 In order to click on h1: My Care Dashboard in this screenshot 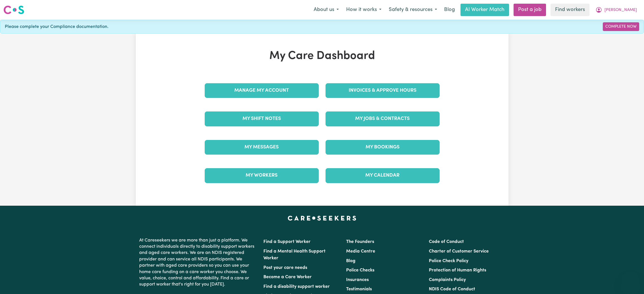, I will do `click(322, 56)`.